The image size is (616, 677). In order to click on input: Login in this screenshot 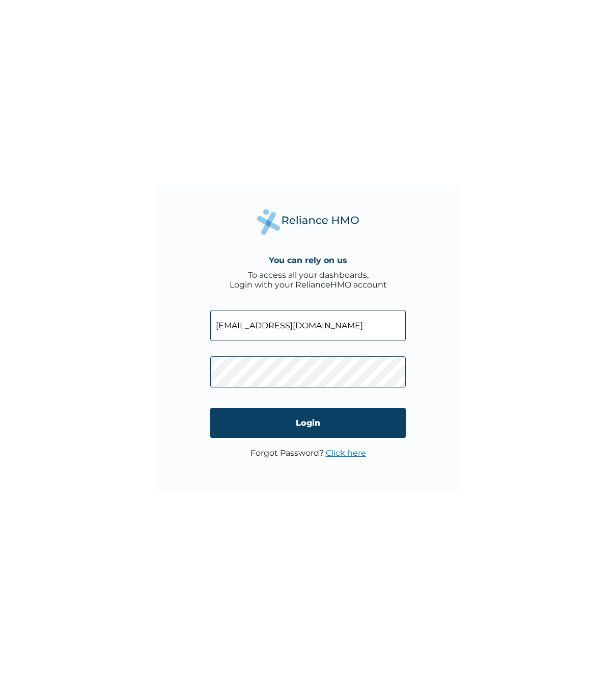, I will do `click(308, 423)`.